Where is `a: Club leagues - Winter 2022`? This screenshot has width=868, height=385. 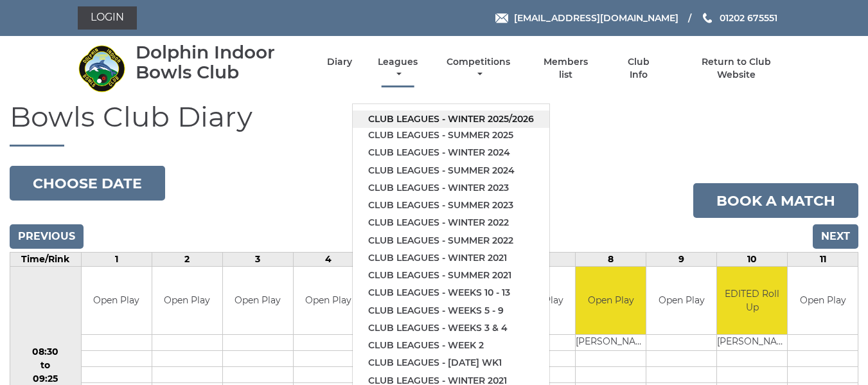 a: Club leagues - Winter 2022 is located at coordinates (451, 222).